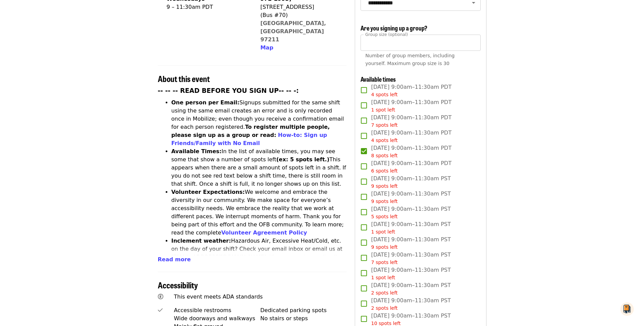 Image resolution: width=644 pixels, height=326 pixels. Describe the element at coordinates (385, 217) in the screenshot. I see `span: 5 spots left` at that location.